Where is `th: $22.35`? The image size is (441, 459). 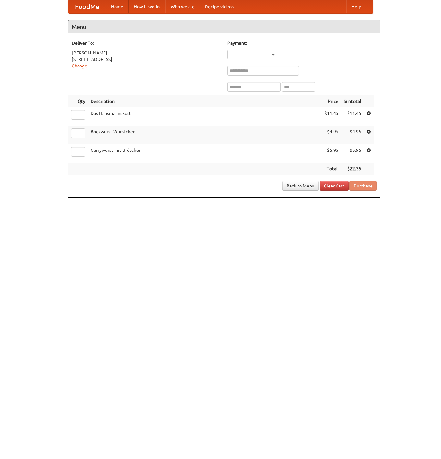
th: $22.35 is located at coordinates (353, 169).